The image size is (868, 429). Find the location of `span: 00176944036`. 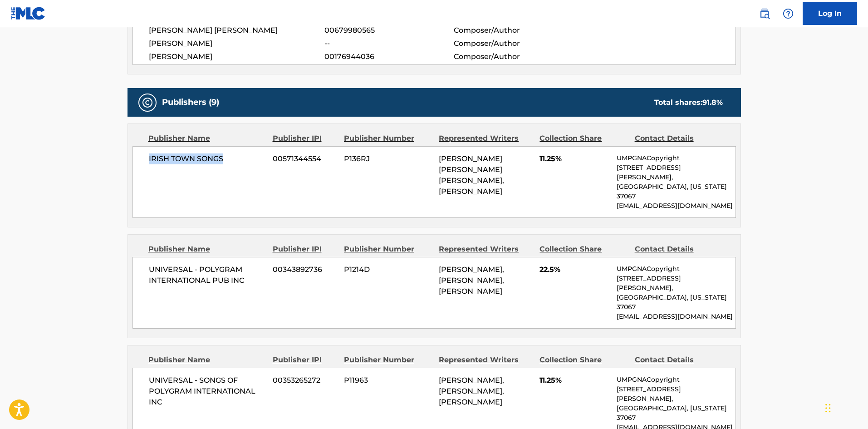

span: 00176944036 is located at coordinates (389, 57).